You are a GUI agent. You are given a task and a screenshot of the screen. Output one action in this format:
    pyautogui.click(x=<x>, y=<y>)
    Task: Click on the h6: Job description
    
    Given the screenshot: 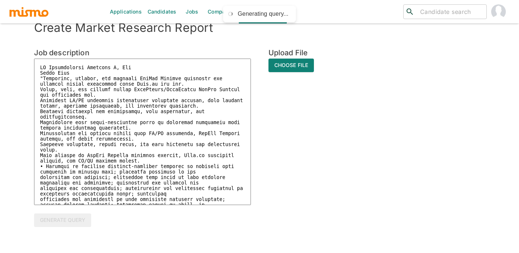 What is the action you would take?
    pyautogui.click(x=143, y=53)
    